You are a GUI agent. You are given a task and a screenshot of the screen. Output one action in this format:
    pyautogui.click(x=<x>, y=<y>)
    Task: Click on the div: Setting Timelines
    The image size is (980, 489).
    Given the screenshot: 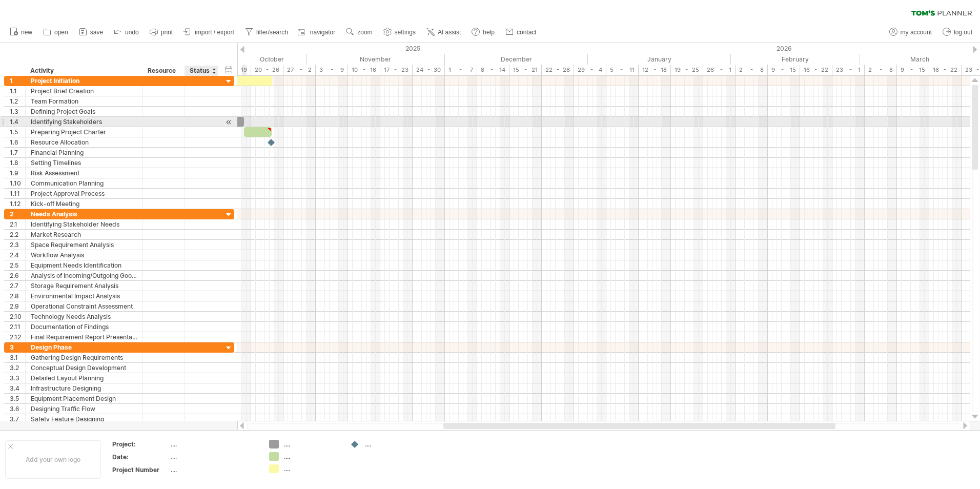 What is the action you would take?
    pyautogui.click(x=84, y=163)
    